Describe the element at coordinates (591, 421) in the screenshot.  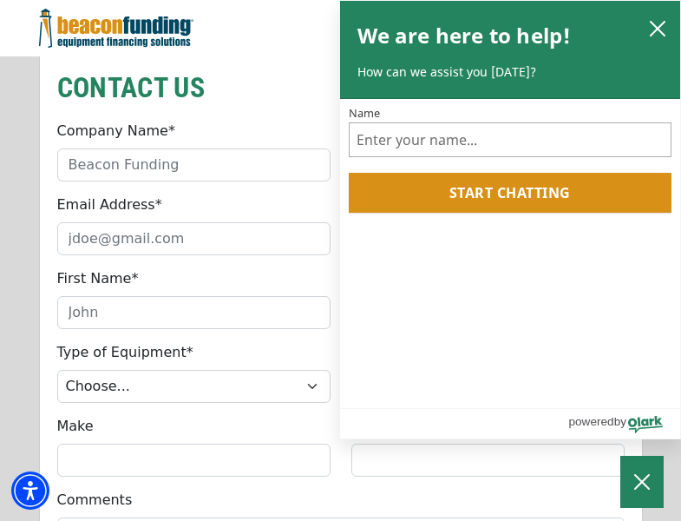
I see `span: powered` at that location.